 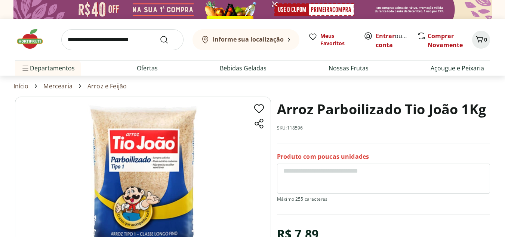 What do you see at coordinates (385, 36) in the screenshot?
I see `a: Entrar` at bounding box center [385, 36].